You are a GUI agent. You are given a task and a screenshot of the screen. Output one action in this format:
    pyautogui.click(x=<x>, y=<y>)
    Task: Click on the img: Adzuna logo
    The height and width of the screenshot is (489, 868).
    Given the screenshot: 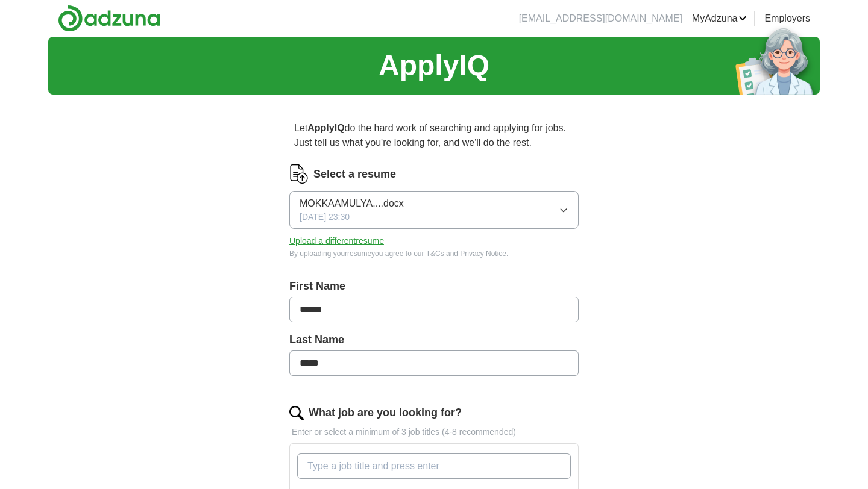 What is the action you would take?
    pyautogui.click(x=109, y=18)
    